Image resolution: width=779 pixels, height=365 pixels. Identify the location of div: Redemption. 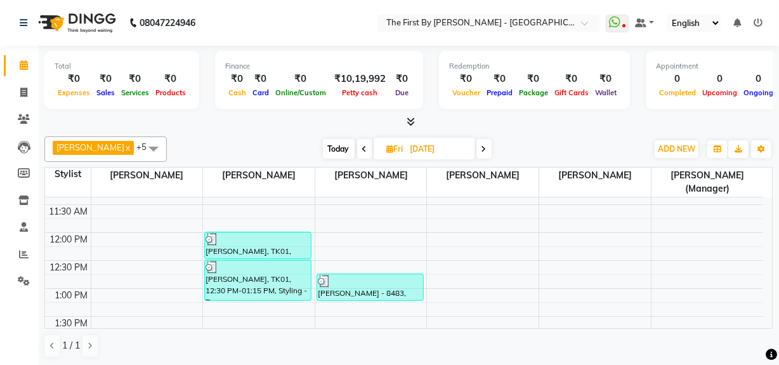
(534, 66).